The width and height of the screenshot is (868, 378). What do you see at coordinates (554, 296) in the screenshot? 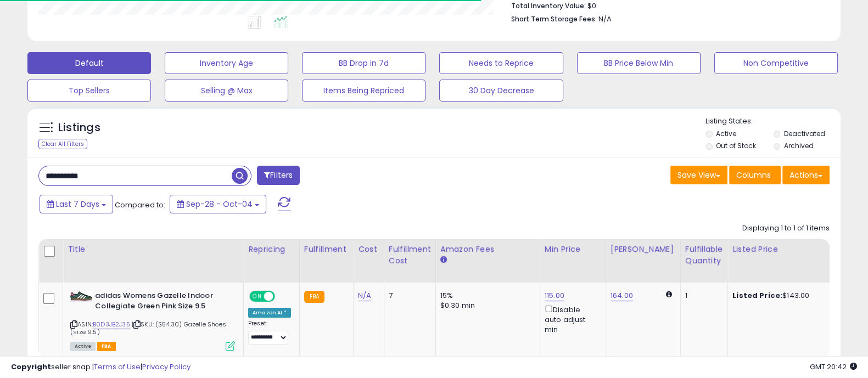
I see `a: 115.00` at bounding box center [554, 296].